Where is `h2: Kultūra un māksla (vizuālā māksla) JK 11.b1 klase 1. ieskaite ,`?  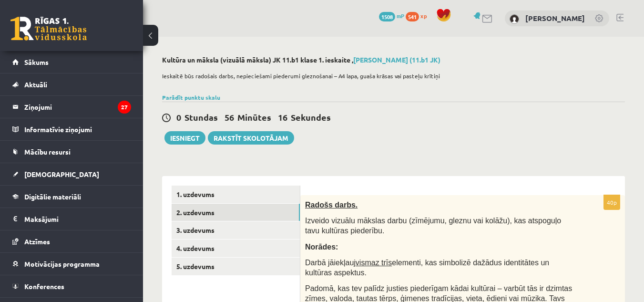
h2: Kultūra un māksla (vizuālā māksla) JK 11.b1 klase 1. ieskaite , is located at coordinates (394, 60).